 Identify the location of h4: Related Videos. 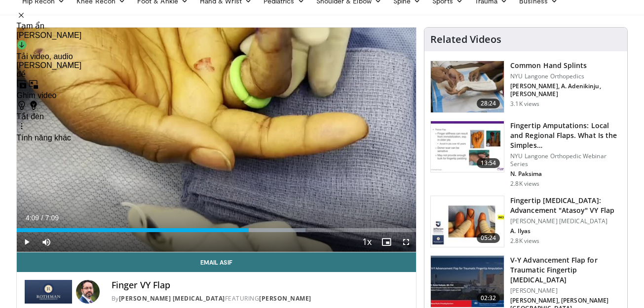
(466, 39).